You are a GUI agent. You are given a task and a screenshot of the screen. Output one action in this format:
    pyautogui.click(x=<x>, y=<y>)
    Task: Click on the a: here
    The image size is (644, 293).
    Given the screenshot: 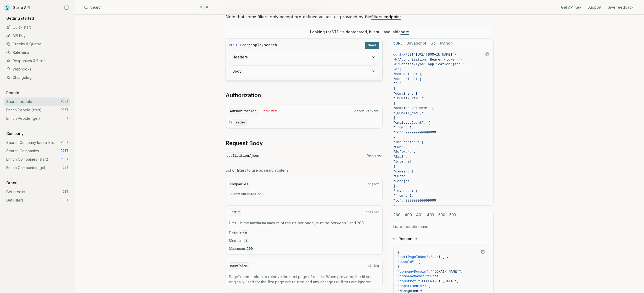 What is the action you would take?
    pyautogui.click(x=405, y=32)
    